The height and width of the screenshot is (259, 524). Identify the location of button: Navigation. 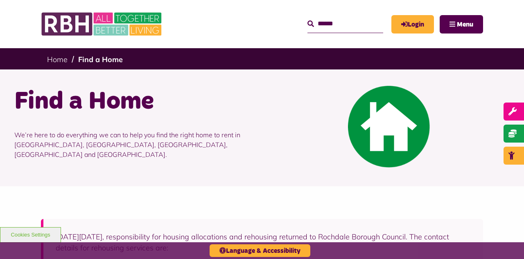
(461, 24).